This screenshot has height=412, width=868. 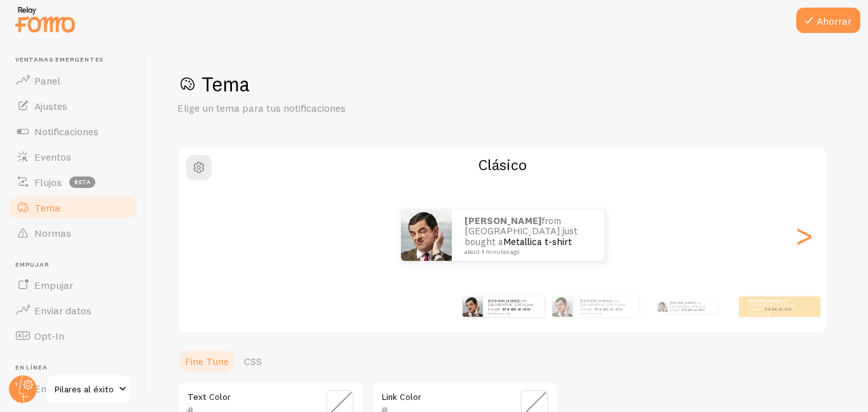 What do you see at coordinates (804, 236) in the screenshot?
I see `div: Next slide` at bounding box center [804, 236].